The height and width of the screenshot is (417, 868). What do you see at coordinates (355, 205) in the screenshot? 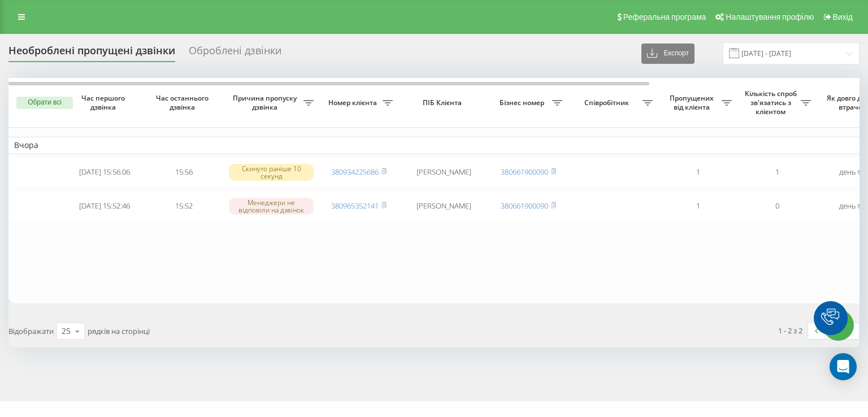
I see `a: 380965352141` at bounding box center [355, 205].